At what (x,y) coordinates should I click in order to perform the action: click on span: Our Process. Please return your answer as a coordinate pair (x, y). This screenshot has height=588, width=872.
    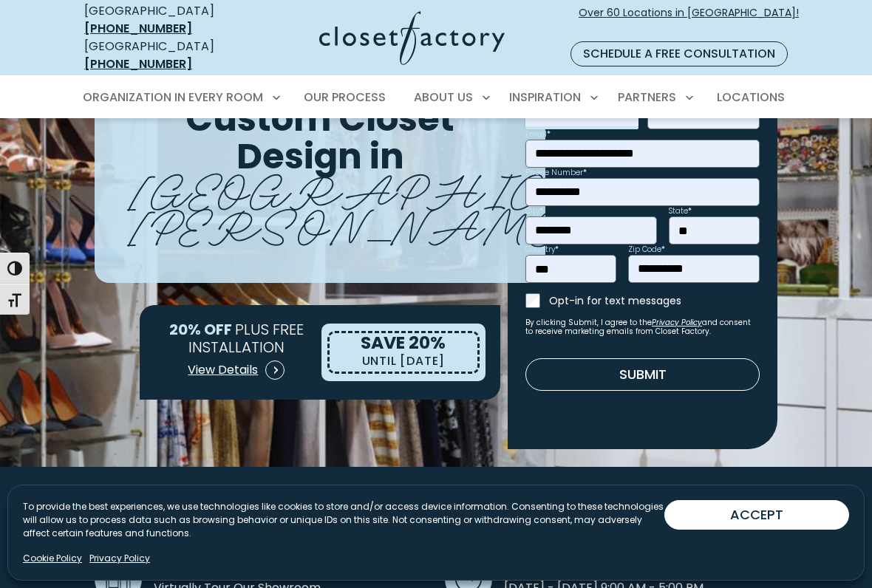
    Looking at the image, I should click on (345, 97).